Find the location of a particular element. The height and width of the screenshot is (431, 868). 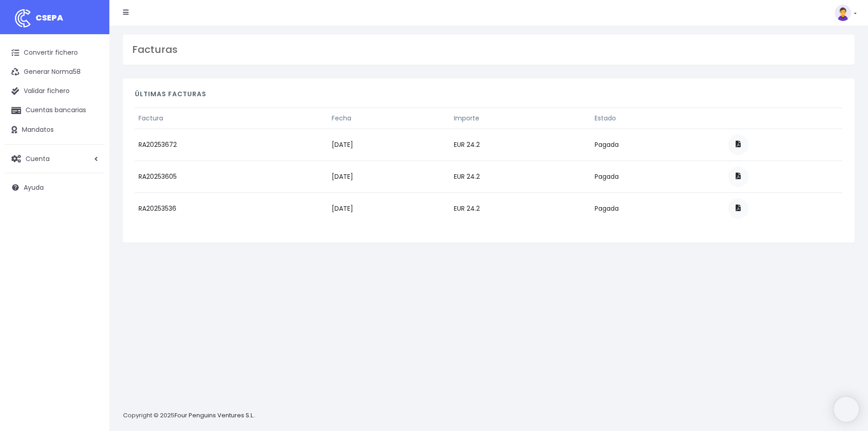

span: Ayuda is located at coordinates (34, 188).